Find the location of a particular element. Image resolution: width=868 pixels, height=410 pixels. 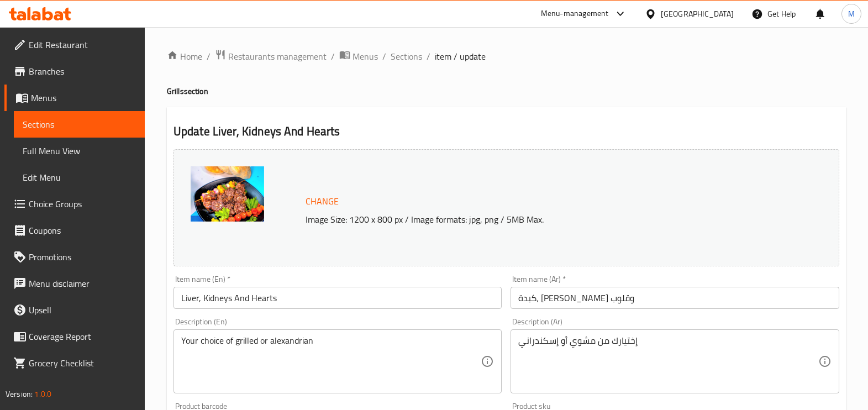

a: Coverage Report is located at coordinates (75, 336).